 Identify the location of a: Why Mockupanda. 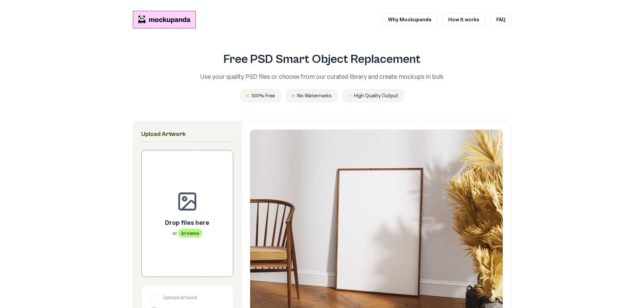
(410, 19).